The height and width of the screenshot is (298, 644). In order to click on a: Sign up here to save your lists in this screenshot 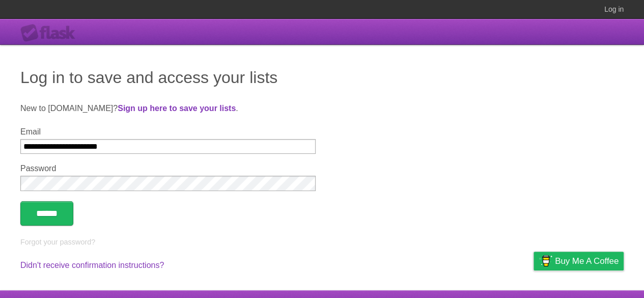, I will do `click(176, 108)`.